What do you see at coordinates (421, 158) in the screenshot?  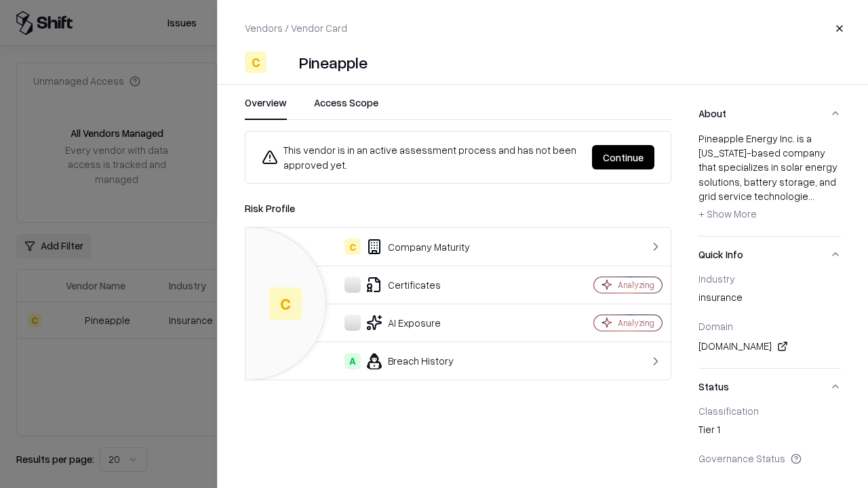 I see `div: This vendor is in an active assessment process and has not been approved yet.` at bounding box center [421, 158].